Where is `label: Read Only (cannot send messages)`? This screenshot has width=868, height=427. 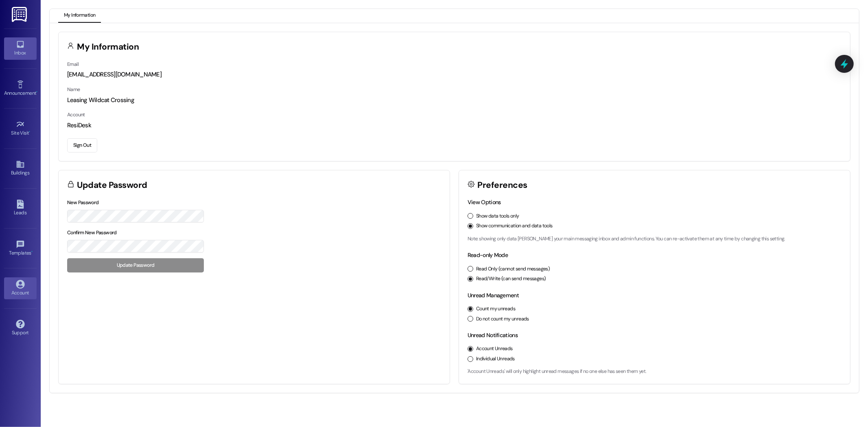 label: Read Only (cannot send messages) is located at coordinates (512, 269).